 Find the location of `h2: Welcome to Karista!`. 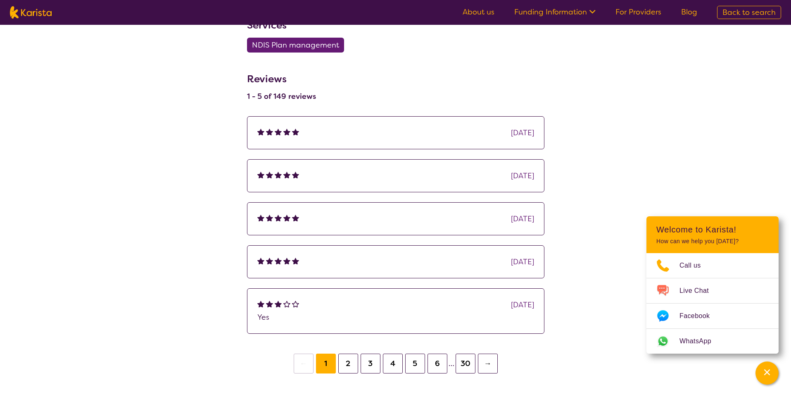

h2: Welcome to Karista! is located at coordinates (713, 229).